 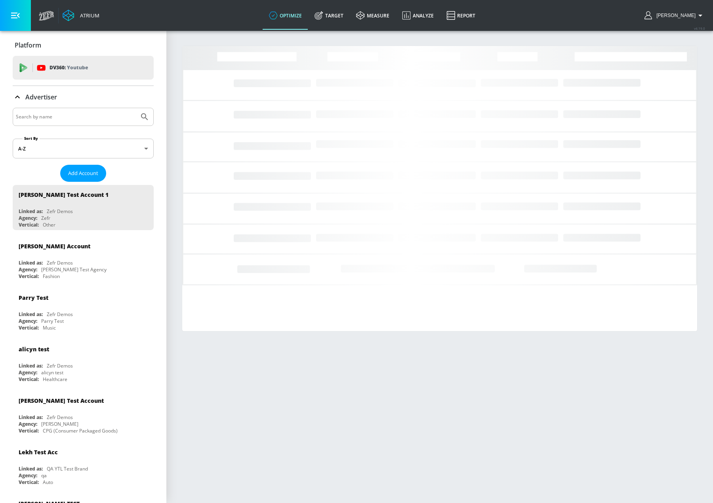 I want to click on span: v 4.19.0, so click(x=700, y=28).